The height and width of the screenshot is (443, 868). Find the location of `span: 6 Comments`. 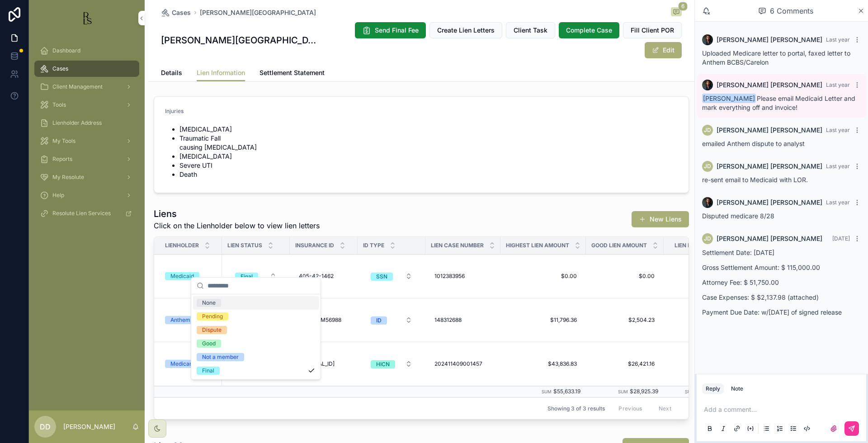

span: 6 Comments is located at coordinates (792, 11).